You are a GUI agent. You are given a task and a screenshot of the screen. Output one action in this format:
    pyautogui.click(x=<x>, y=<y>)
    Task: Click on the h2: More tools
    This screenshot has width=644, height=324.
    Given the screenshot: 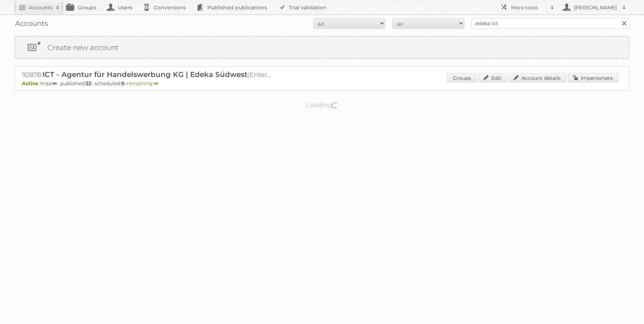 What is the action you would take?
    pyautogui.click(x=529, y=8)
    